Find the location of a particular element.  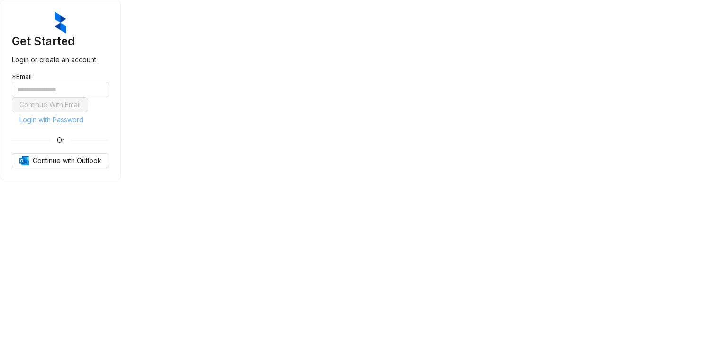

button: OutlookContinue with Outlook is located at coordinates (60, 161).